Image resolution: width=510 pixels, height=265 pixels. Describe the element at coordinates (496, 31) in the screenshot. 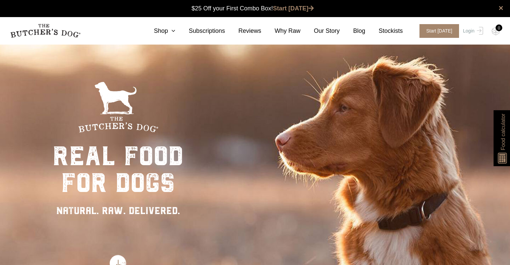

I see `img: TBD_Cart-Empty.png` at that location.